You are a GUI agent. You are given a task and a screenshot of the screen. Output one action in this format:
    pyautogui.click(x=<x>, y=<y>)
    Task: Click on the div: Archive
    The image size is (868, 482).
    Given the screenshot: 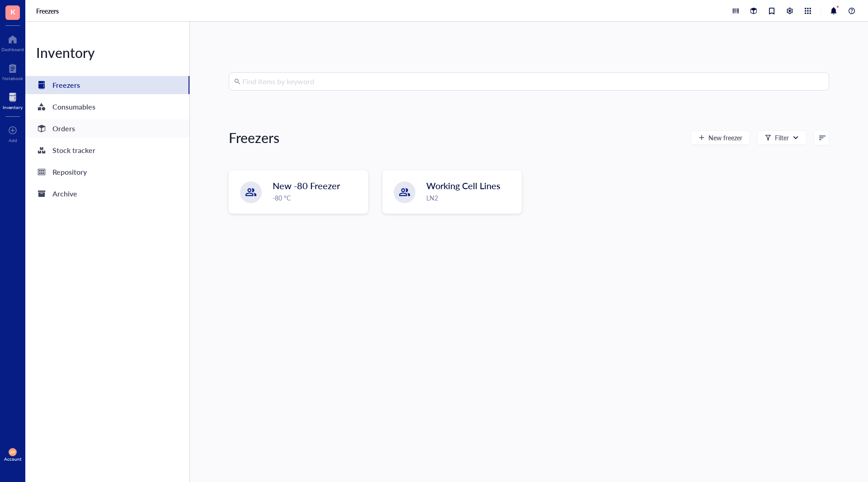 What is the action you would take?
    pyautogui.click(x=65, y=194)
    